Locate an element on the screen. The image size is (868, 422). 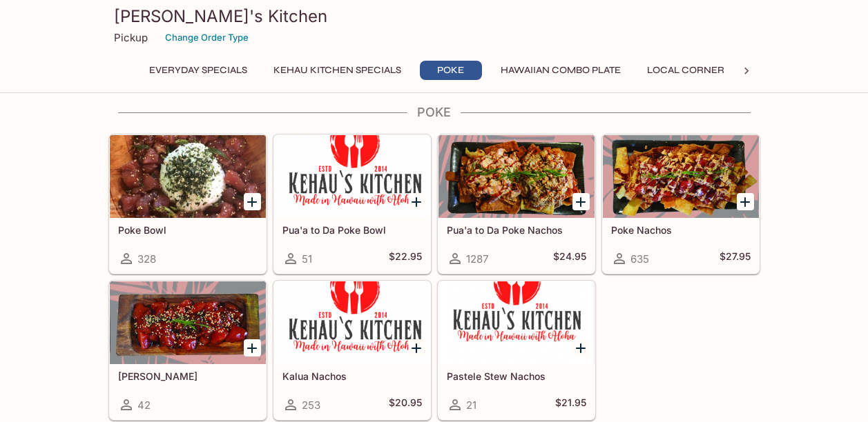
button: Add Pastele Stew Nachos is located at coordinates (581, 347).